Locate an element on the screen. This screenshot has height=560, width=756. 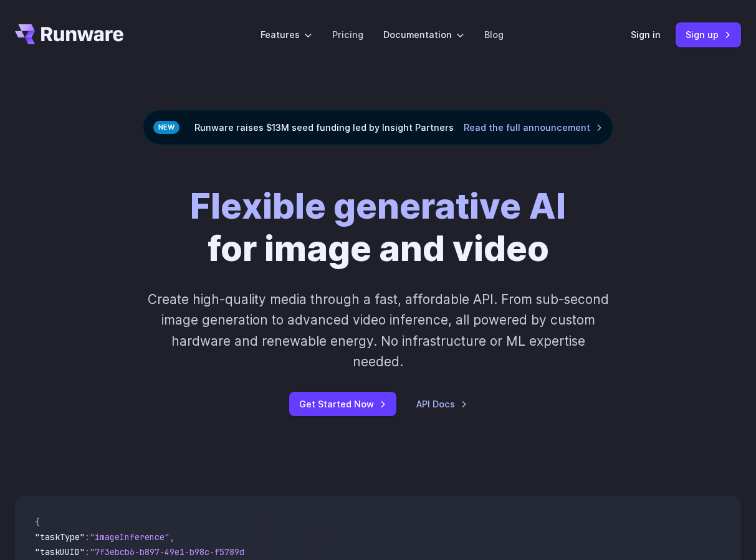
strong: Flexible generative AI is located at coordinates (377, 206).